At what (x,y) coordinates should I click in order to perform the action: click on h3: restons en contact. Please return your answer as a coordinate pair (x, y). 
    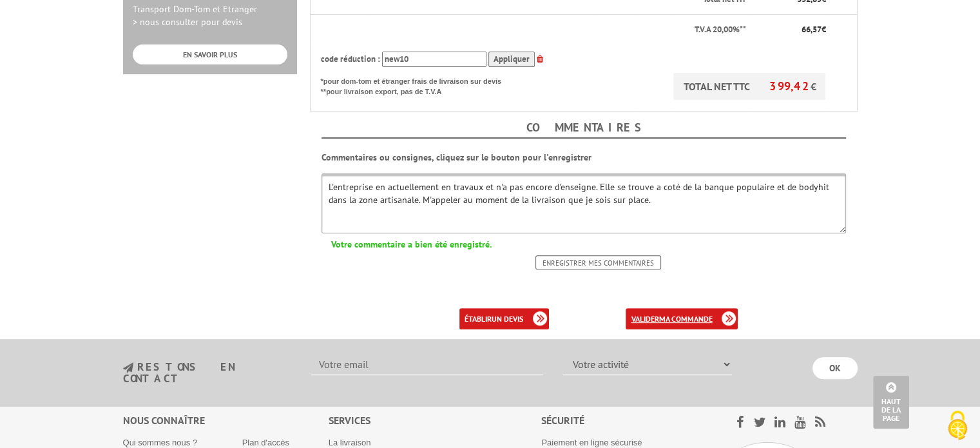
    Looking at the image, I should click on (207, 372).